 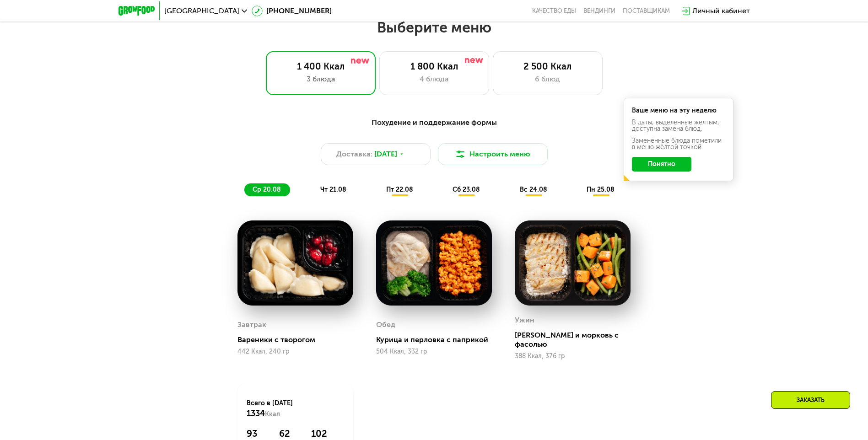 What do you see at coordinates (257, 434) in the screenshot?
I see `div: 93` at bounding box center [257, 434].